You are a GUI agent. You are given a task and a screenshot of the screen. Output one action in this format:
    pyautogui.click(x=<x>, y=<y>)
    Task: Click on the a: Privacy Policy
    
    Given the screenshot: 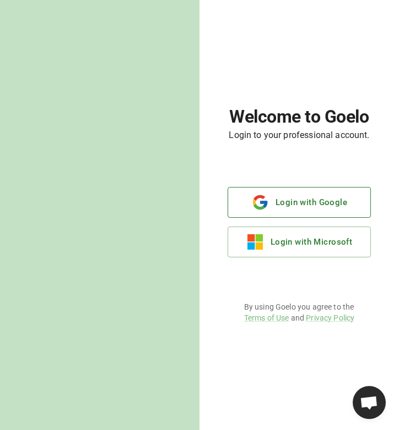 What is the action you would take?
    pyautogui.click(x=330, y=318)
    